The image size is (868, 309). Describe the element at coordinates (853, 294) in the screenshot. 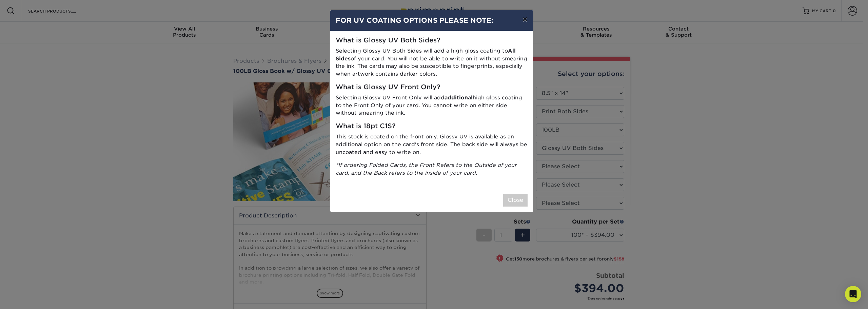

I see `div: Open Intercom Messenger` at that location.